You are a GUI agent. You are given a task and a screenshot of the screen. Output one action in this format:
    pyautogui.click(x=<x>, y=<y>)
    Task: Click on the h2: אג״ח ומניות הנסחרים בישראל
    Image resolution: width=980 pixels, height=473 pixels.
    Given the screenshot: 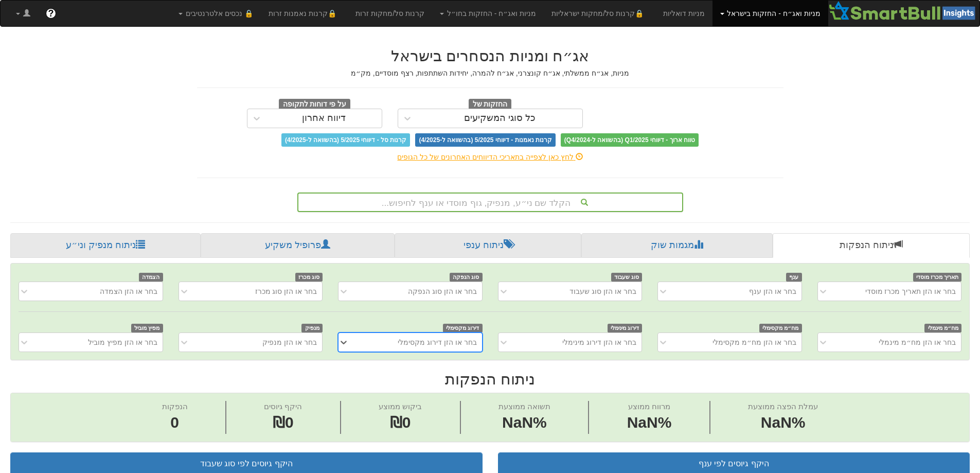 What is the action you would take?
    pyautogui.click(x=490, y=56)
    